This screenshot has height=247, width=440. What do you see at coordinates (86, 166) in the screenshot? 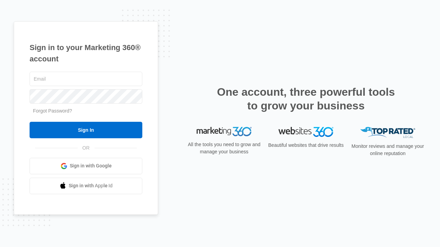
I see `a: Sign in with Google` at bounding box center [86, 166].